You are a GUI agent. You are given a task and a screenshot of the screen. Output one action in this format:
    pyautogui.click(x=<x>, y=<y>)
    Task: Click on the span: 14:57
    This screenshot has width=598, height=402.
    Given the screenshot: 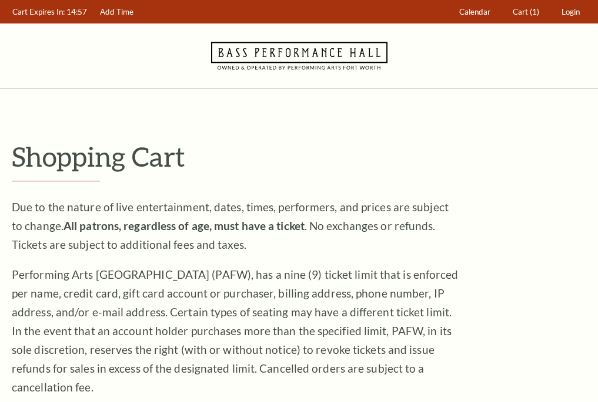 What is the action you would take?
    pyautogui.click(x=76, y=12)
    